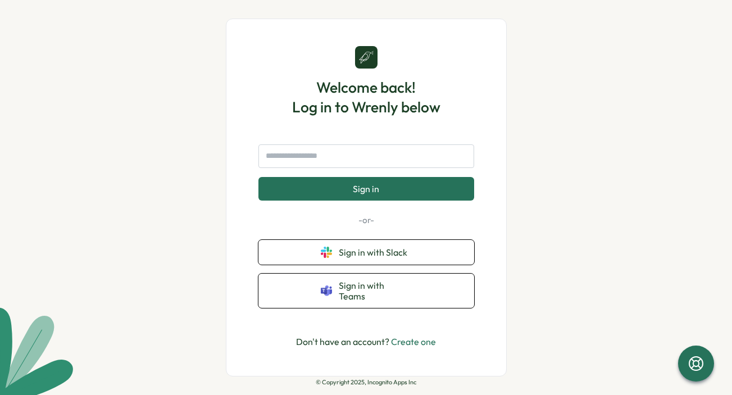 The height and width of the screenshot is (395, 732). What do you see at coordinates (366, 290) in the screenshot?
I see `button: Sign in with Teams` at bounding box center [366, 290].